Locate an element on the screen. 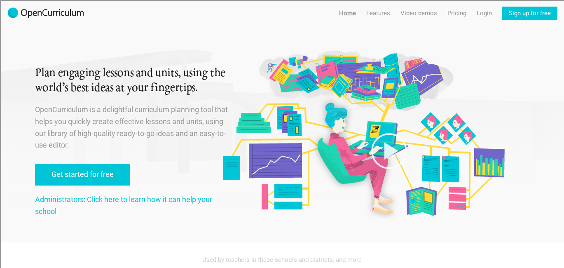 The image size is (564, 268). a: Sign up for free is located at coordinates (530, 13).